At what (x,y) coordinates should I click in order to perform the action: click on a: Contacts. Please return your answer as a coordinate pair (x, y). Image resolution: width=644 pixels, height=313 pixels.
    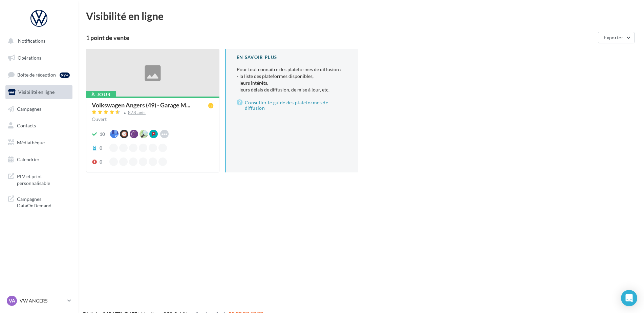
    Looking at the image, I should click on (39, 125).